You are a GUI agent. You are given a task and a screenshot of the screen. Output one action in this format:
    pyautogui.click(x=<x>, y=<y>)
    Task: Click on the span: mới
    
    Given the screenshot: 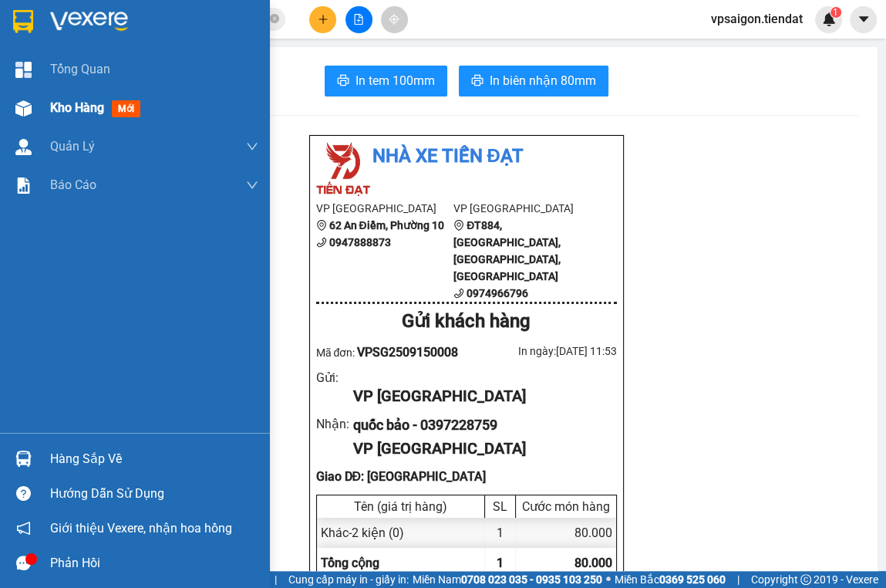 What is the action you would take?
    pyautogui.click(x=126, y=108)
    